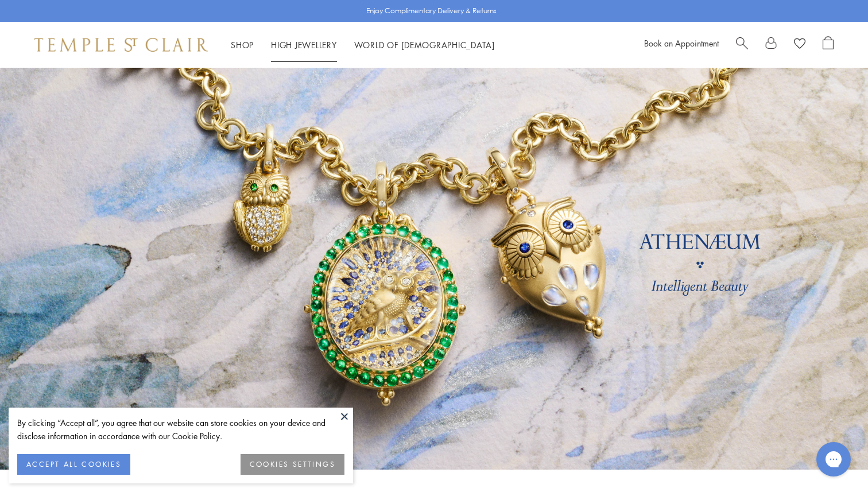 Image resolution: width=868 pixels, height=492 pixels. Describe the element at coordinates (800, 45) in the screenshot. I see `a: View Wishlist` at that location.